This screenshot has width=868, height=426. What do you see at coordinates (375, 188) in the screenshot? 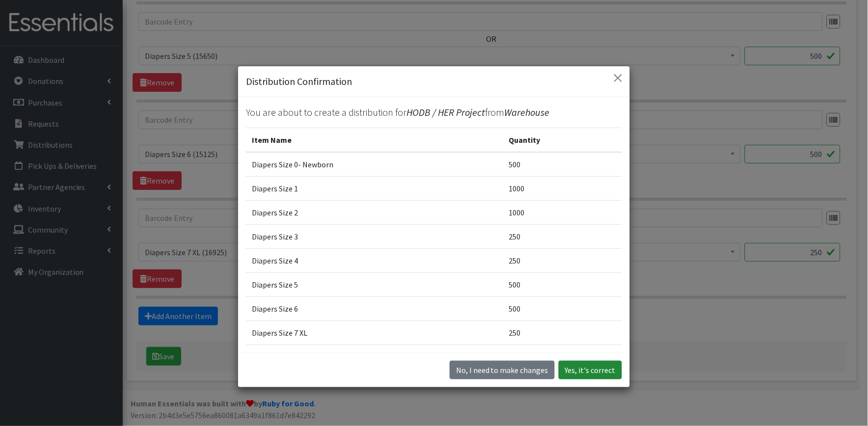
I see `td: Diapers Size 1` at bounding box center [375, 188].